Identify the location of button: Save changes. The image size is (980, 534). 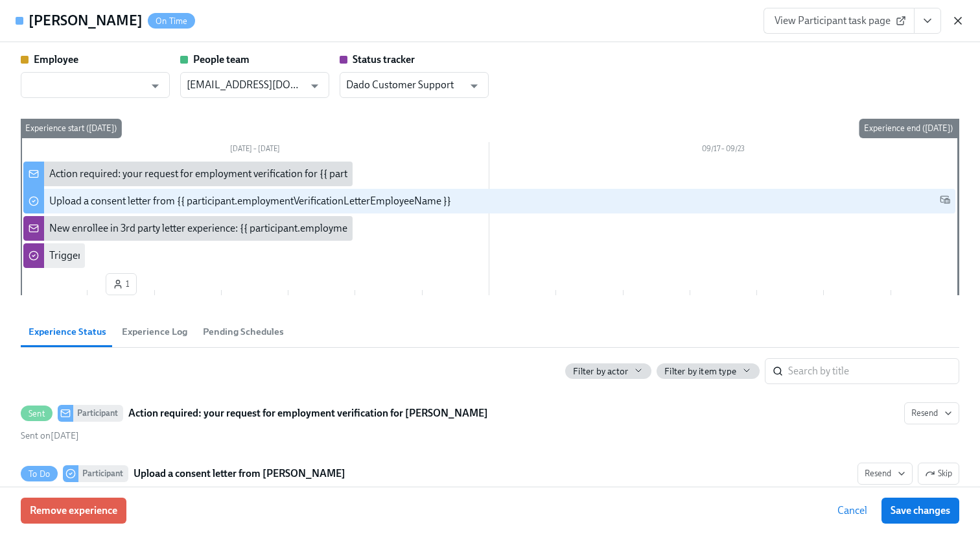
(921, 510).